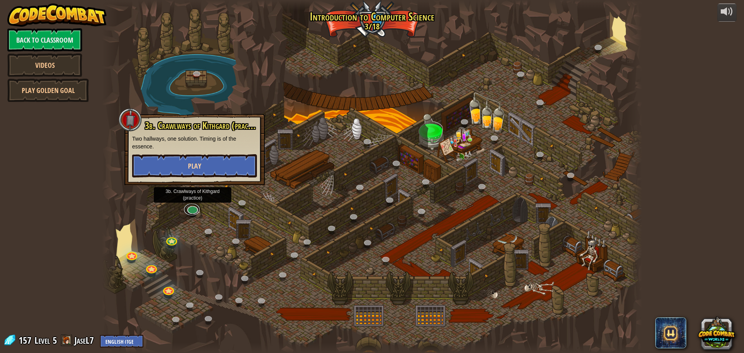 The image size is (744, 353). I want to click on span: Level, so click(42, 340).